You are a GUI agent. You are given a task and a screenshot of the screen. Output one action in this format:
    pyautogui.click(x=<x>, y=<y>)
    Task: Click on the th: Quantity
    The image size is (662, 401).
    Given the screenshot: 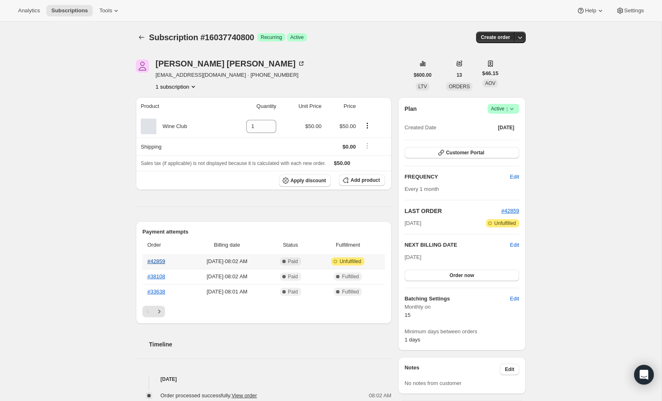 What is the action you would take?
    pyautogui.click(x=250, y=106)
    